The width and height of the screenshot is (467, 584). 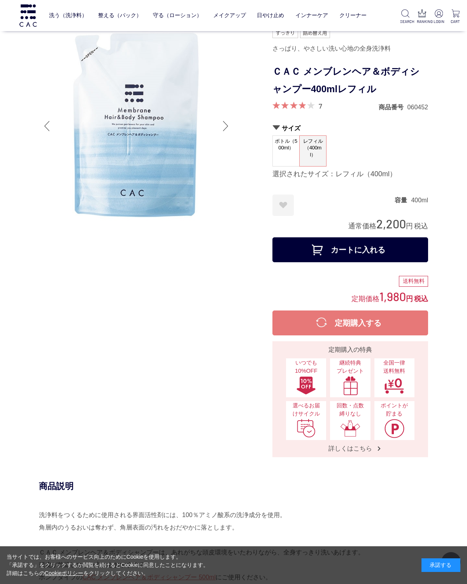 What do you see at coordinates (350, 367) in the screenshot?
I see `span: 継続特典 プレゼント` at bounding box center [350, 367].